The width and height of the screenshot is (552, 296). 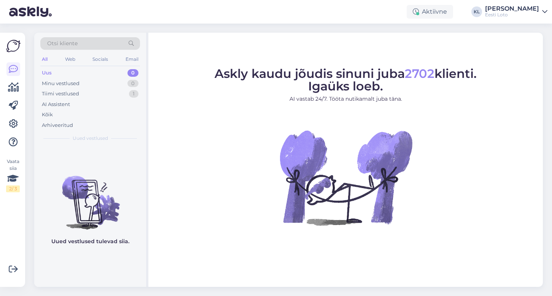 What do you see at coordinates (430, 12) in the screenshot?
I see `div: Aktiivne` at bounding box center [430, 12].